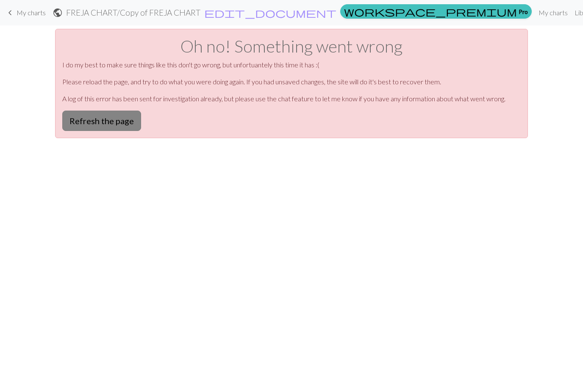  Describe the element at coordinates (292, 65) in the screenshot. I see `p: I do my best to make sure things like this don't go wrong, but unfortuantely this time it has :(` at that location.